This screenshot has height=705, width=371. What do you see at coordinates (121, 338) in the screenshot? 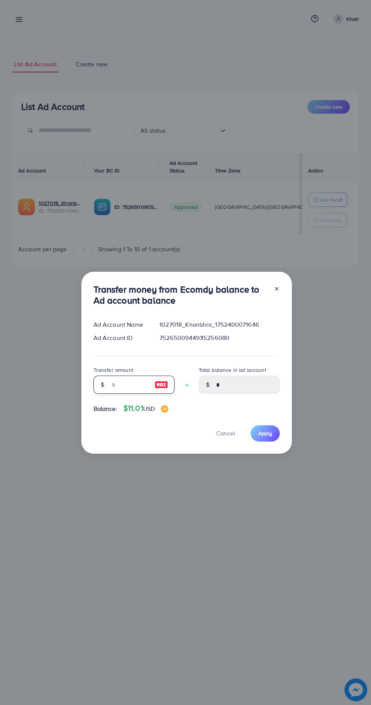
I see `div: Ad Account ID` at bounding box center [121, 338].